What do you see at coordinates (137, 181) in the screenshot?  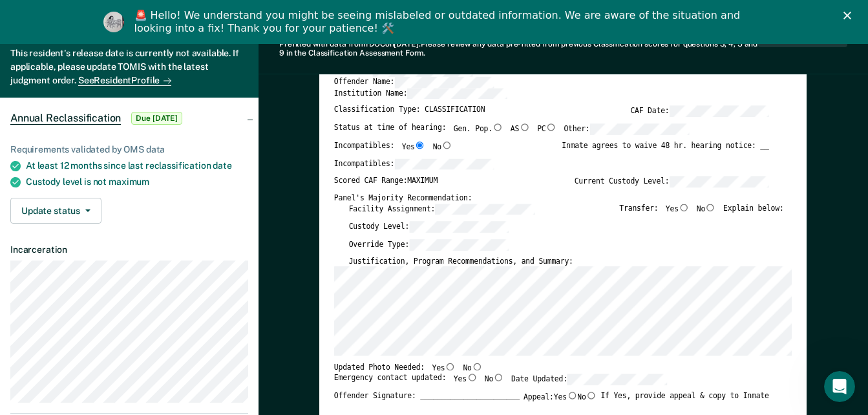 I see `div: Custody level is not` at bounding box center [137, 181].